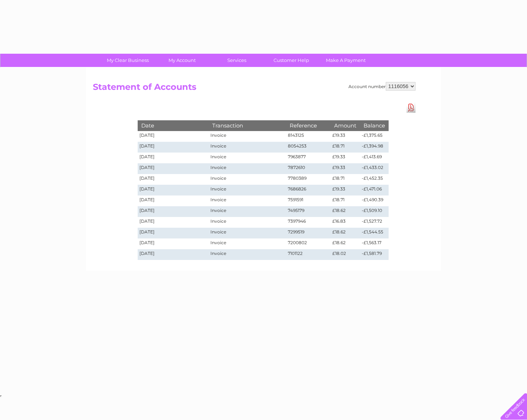  What do you see at coordinates (308, 147) in the screenshot?
I see `td: 8054253` at bounding box center [308, 147].